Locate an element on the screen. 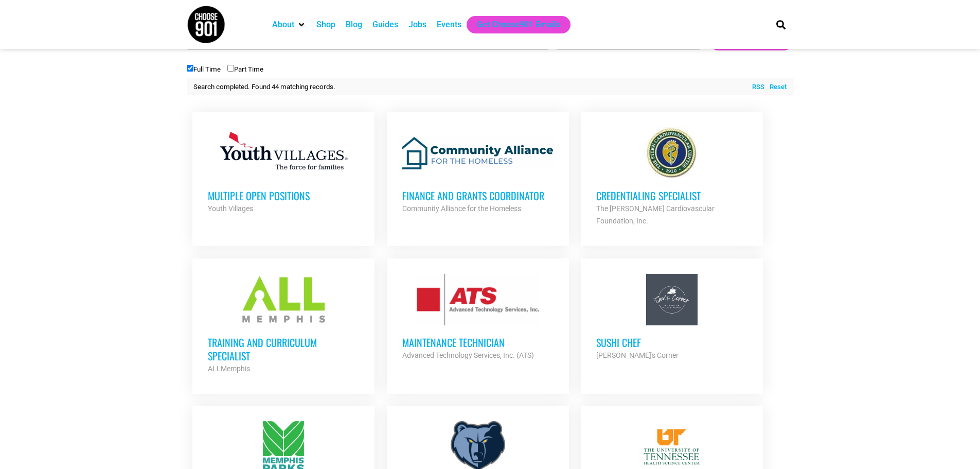 The width and height of the screenshot is (980, 469). strong: ALLMemphis is located at coordinates (229, 369).